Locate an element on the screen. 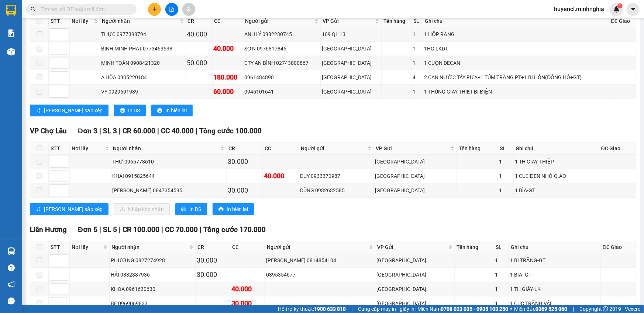 The image size is (644, 313). div: BÉ 0969069833 is located at coordinates (153, 304).